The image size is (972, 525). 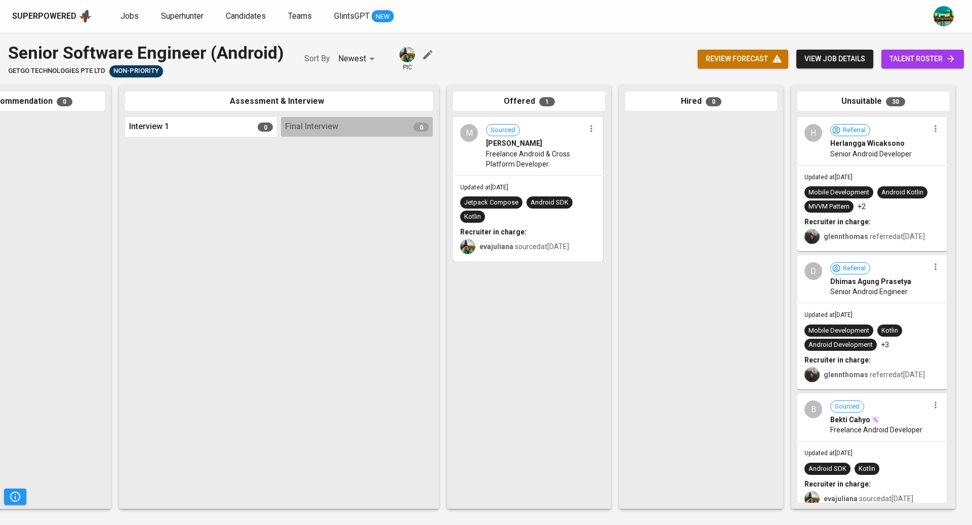 What do you see at coordinates (841, 345) in the screenshot?
I see `div: Android Development` at bounding box center [841, 345].